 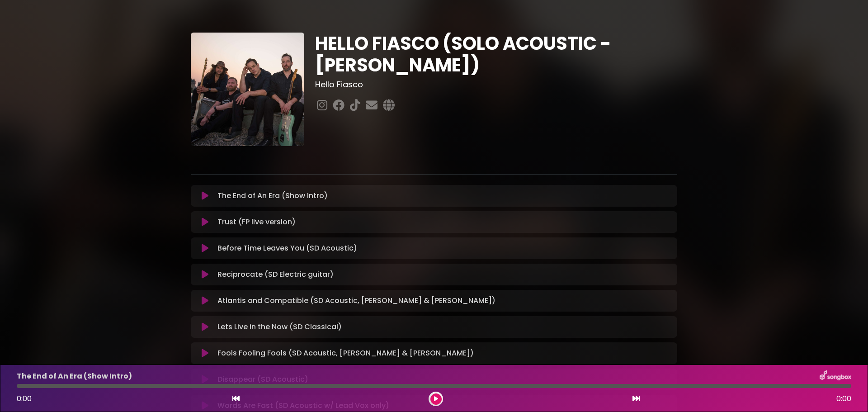 I want to click on img: songbox-logo-white.png, so click(x=835, y=376).